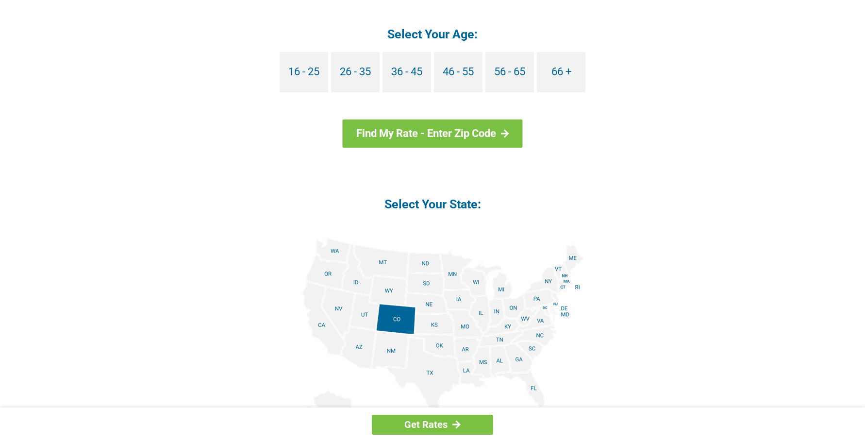  I want to click on a: 16 - 25, so click(304, 72).